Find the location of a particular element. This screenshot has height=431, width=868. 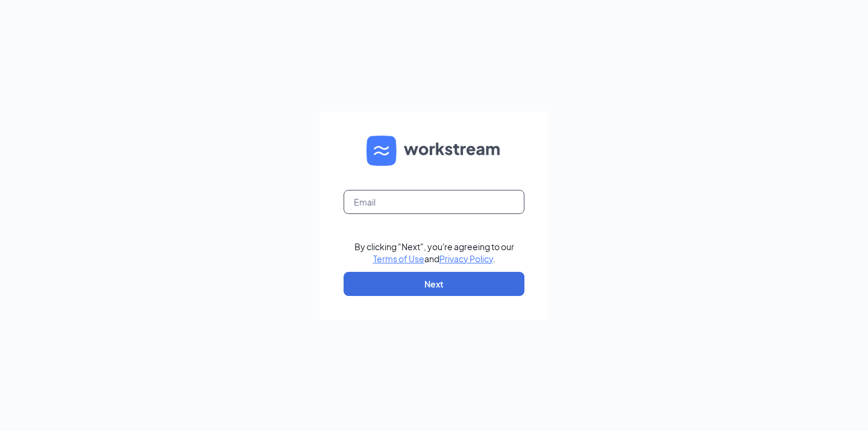

div: By clicking "Next", you're agreeing to our and . is located at coordinates (434, 253).